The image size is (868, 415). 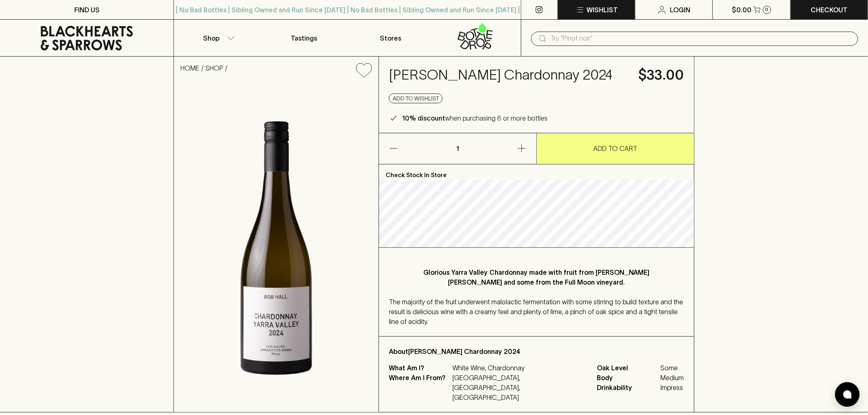 What do you see at coordinates (217, 38) in the screenshot?
I see `button: Shop` at bounding box center [217, 38].